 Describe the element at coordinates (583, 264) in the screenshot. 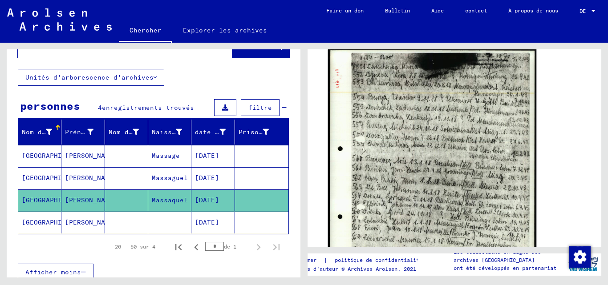

I see `img: yv_logo.png` at that location.